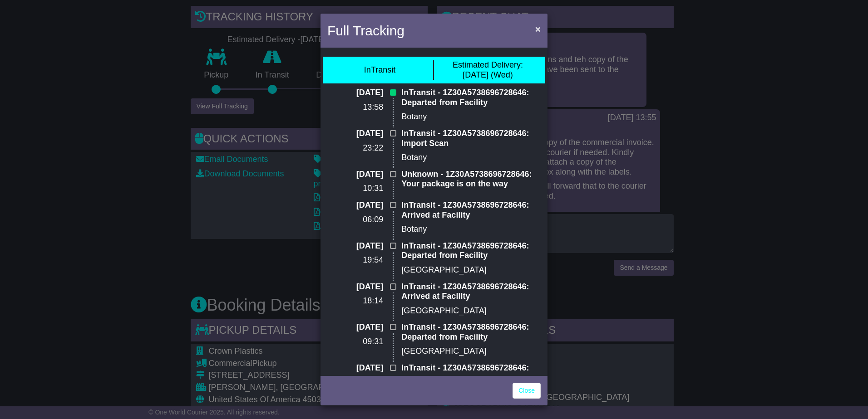  What do you see at coordinates (380, 70) in the screenshot?
I see `div: InTransit` at bounding box center [380, 70].